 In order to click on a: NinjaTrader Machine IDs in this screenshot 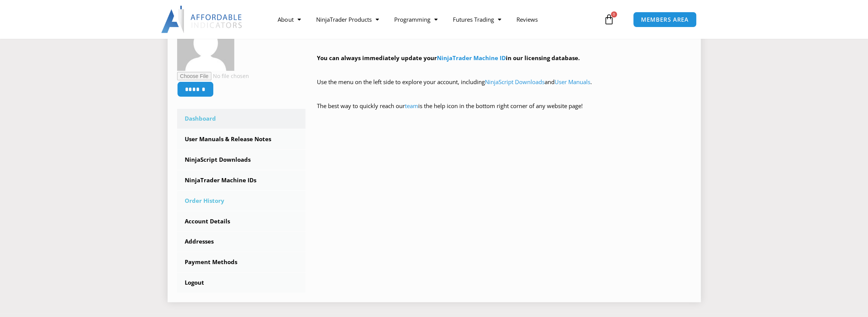, I will do `click(242, 181)`.